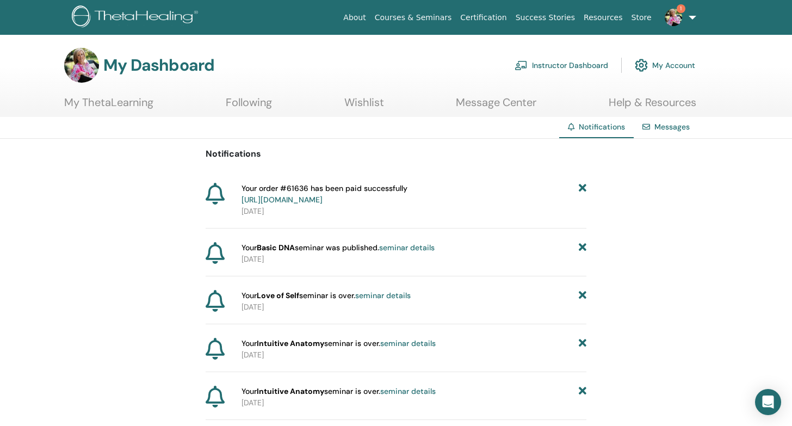 The image size is (792, 426). What do you see at coordinates (521, 65) in the screenshot?
I see `img: chalkboard-teacher.svg` at bounding box center [521, 65].